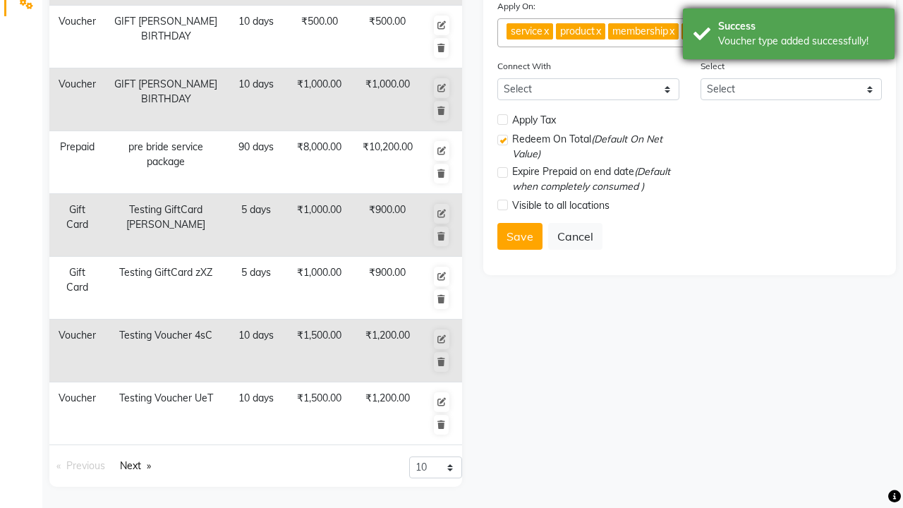 This screenshot has width=903, height=508. I want to click on span: Redeem On Total, so click(595, 147).